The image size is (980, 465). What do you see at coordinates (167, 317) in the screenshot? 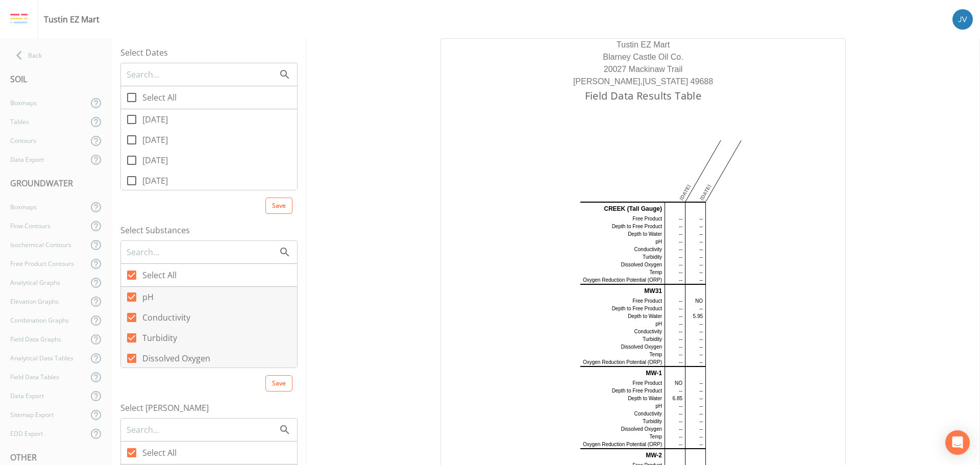
I see `span: Conductivity` at bounding box center [167, 317].